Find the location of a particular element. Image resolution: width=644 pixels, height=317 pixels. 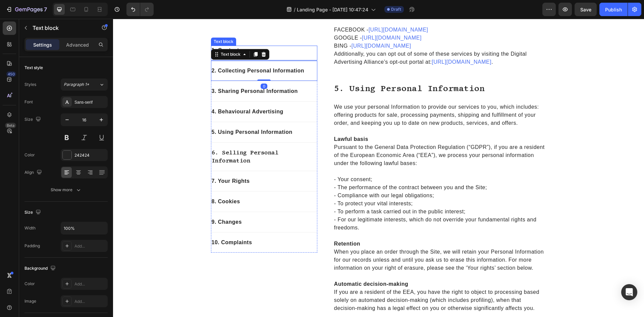

div: Font is located at coordinates (29, 102).